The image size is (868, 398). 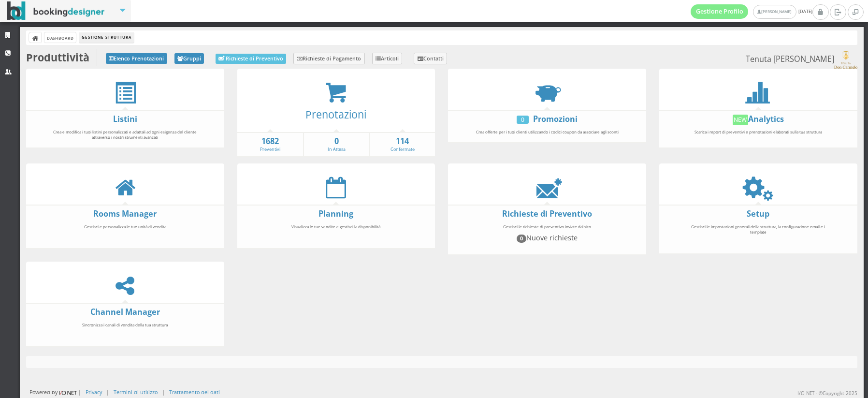 What do you see at coordinates (60, 37) in the screenshot?
I see `a: Dashboard` at bounding box center [60, 37].